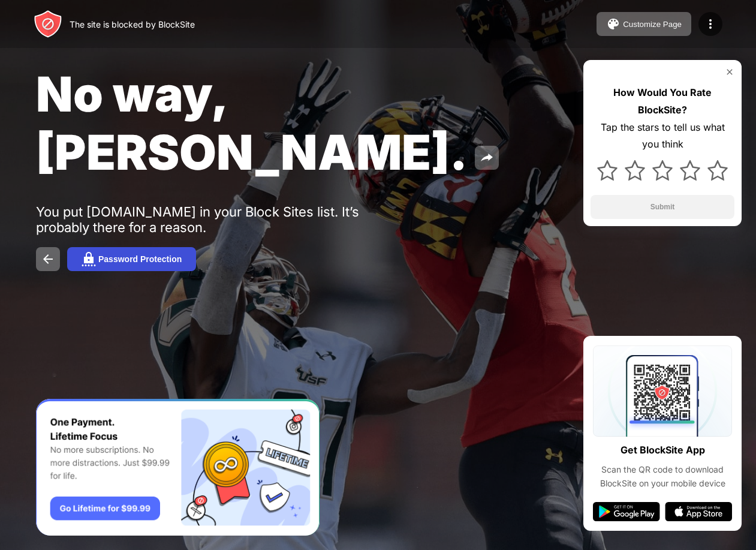 The height and width of the screenshot is (550, 756). What do you see at coordinates (710, 24) in the screenshot?
I see `img: menu-icon.svg` at bounding box center [710, 24].